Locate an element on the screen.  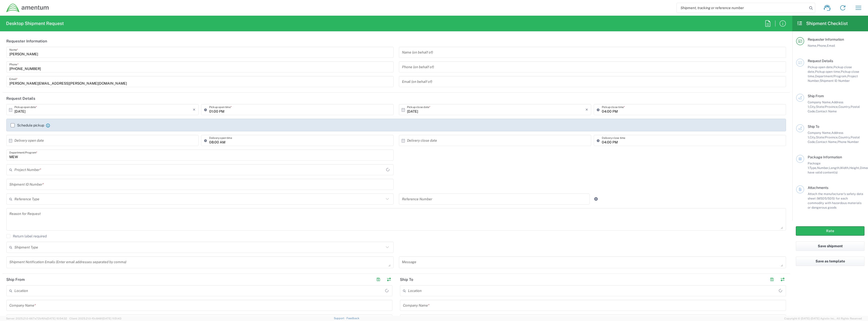
span: Ship To is located at coordinates (813, 126).